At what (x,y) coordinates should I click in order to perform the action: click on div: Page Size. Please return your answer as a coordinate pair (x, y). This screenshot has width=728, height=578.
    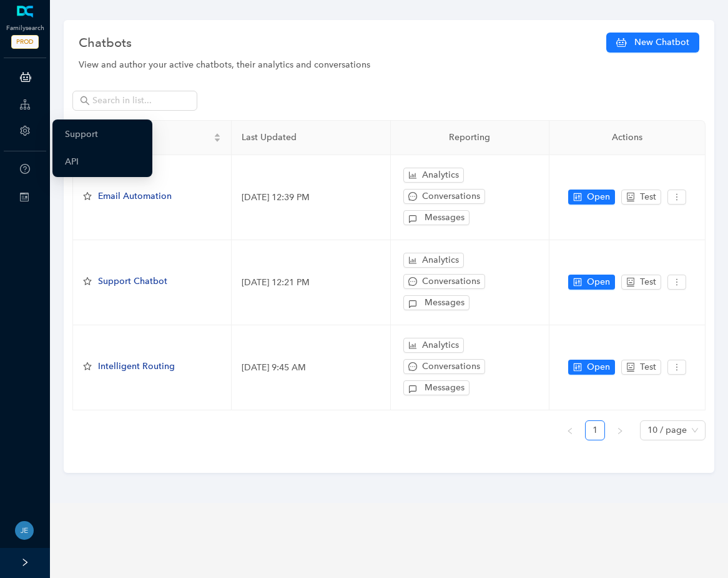
    Looking at the image, I should click on (673, 430).